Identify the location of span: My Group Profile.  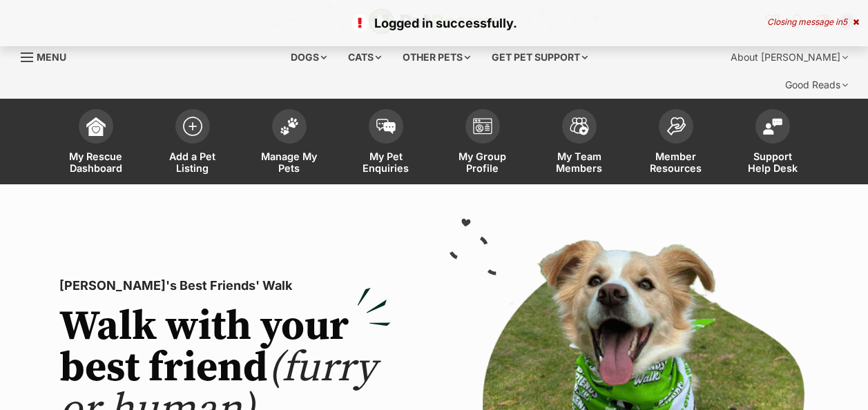
(482, 162).